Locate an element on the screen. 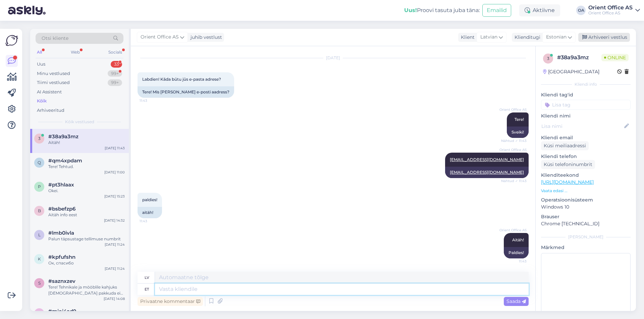 The width and height of the screenshot is (644, 319). div: AI Assistent is located at coordinates (49, 92).